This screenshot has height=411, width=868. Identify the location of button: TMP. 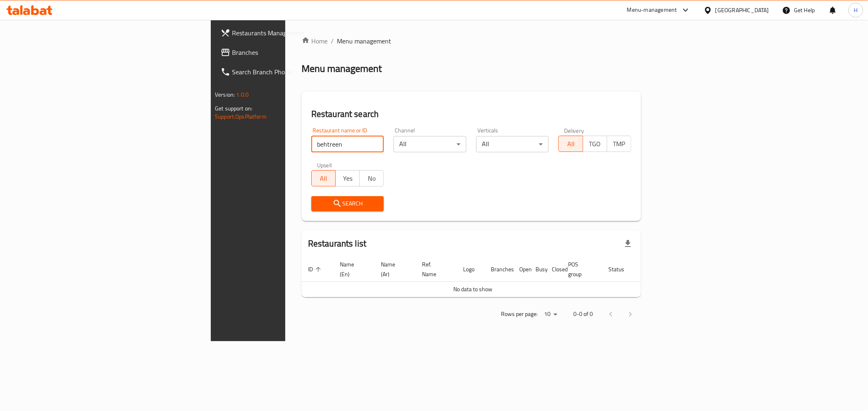
(618, 144).